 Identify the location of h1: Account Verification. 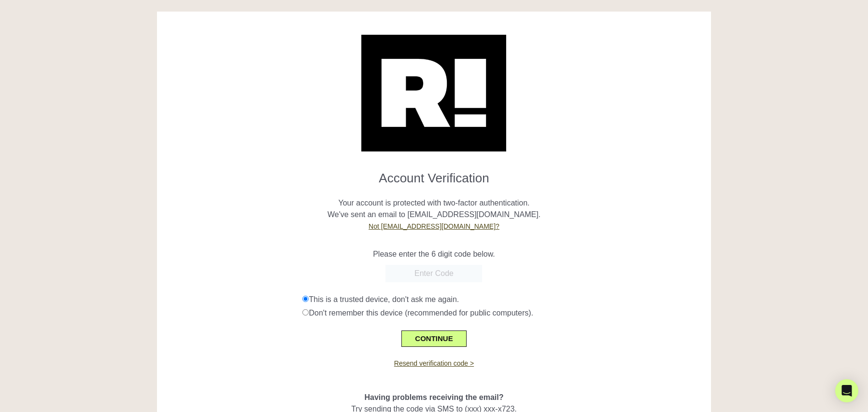
(434, 174).